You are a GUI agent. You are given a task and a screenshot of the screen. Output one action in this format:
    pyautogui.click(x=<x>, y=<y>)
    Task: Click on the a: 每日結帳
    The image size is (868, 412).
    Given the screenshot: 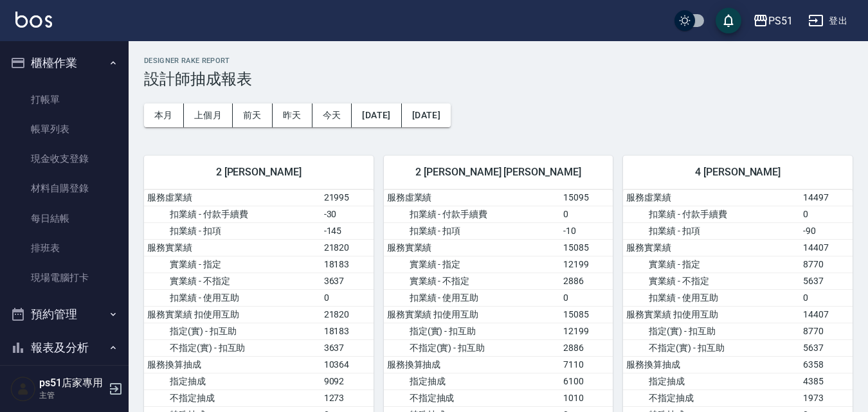 What is the action you would take?
    pyautogui.click(x=64, y=218)
    